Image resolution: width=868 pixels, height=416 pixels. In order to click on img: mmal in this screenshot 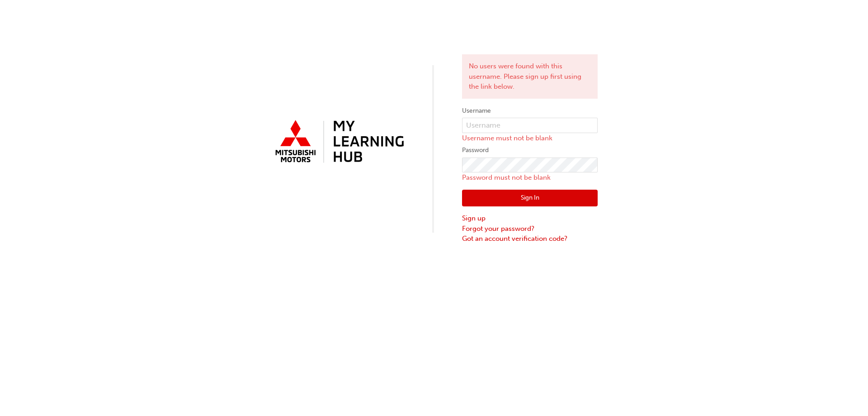, I will do `click(338, 142)`.